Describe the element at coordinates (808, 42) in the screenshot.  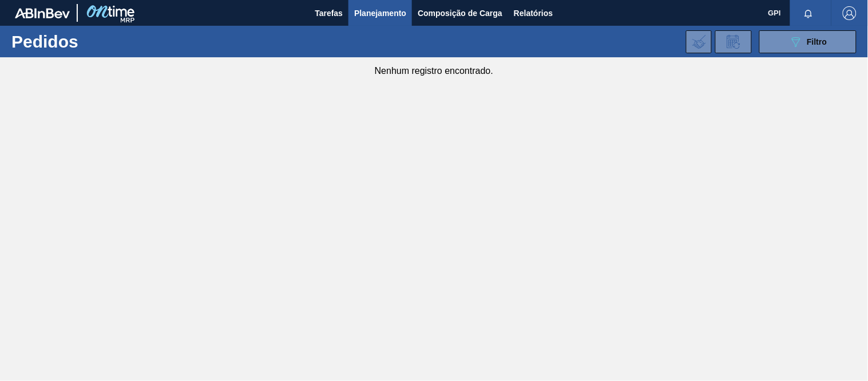
I see `button: Filtro` at that location.